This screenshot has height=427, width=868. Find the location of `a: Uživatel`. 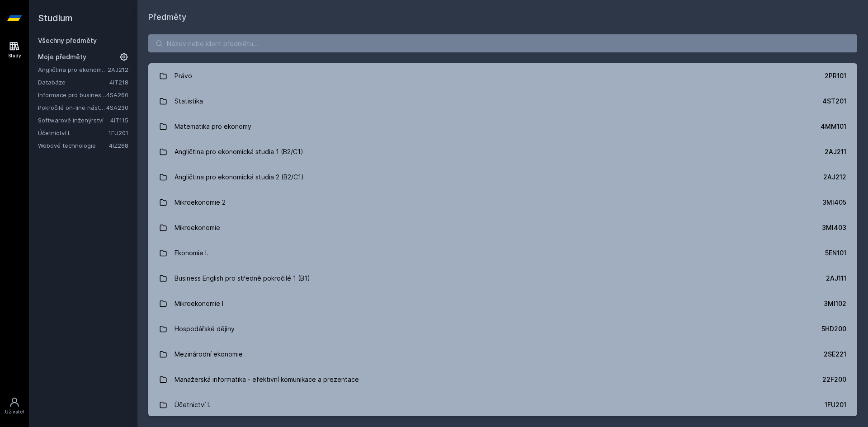

a: Uživatel is located at coordinates (15, 406).